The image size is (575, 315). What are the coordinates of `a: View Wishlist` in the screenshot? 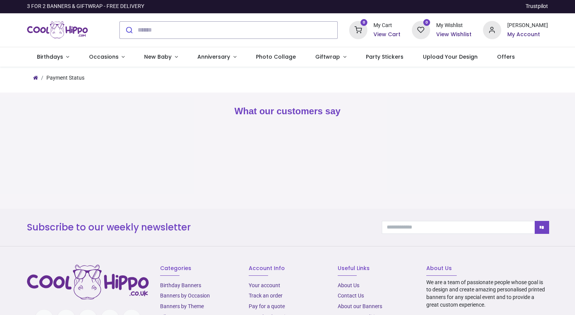 It's located at (454, 35).